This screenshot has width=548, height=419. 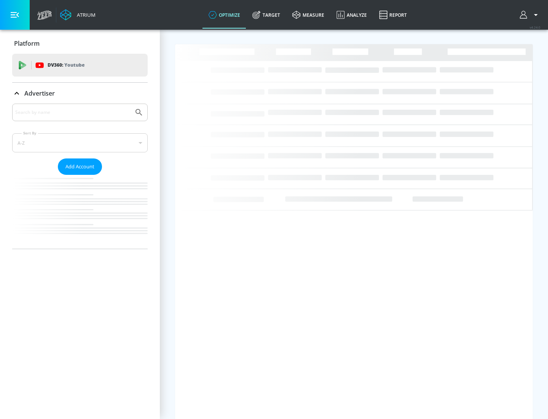 I want to click on p: Platform, so click(x=27, y=43).